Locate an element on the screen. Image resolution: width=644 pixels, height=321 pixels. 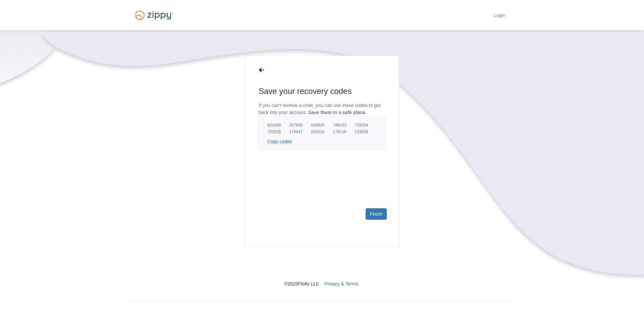
span: 729254 is located at coordinates (366, 126).